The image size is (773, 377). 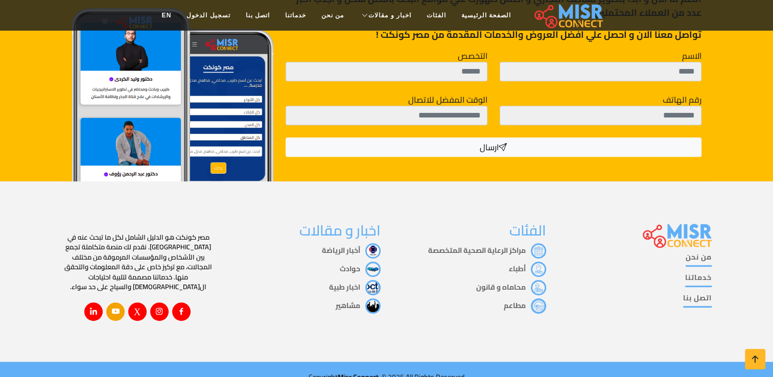 I want to click on label: التخصص, so click(x=473, y=56).